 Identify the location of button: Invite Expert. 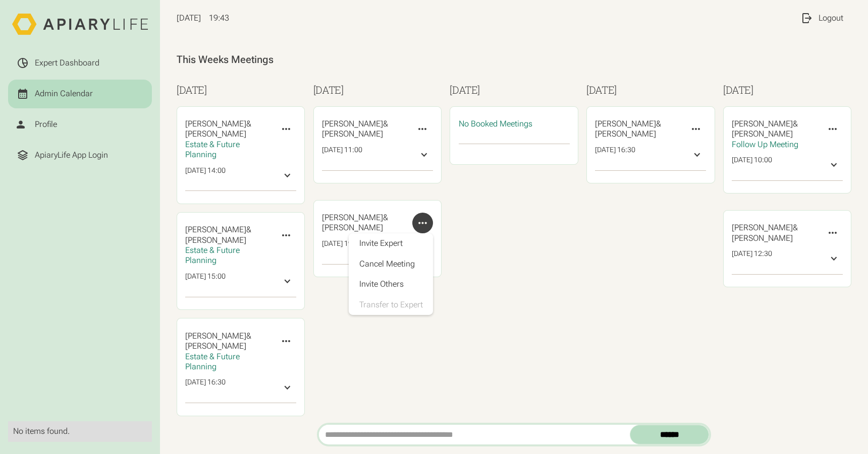
(390, 243).